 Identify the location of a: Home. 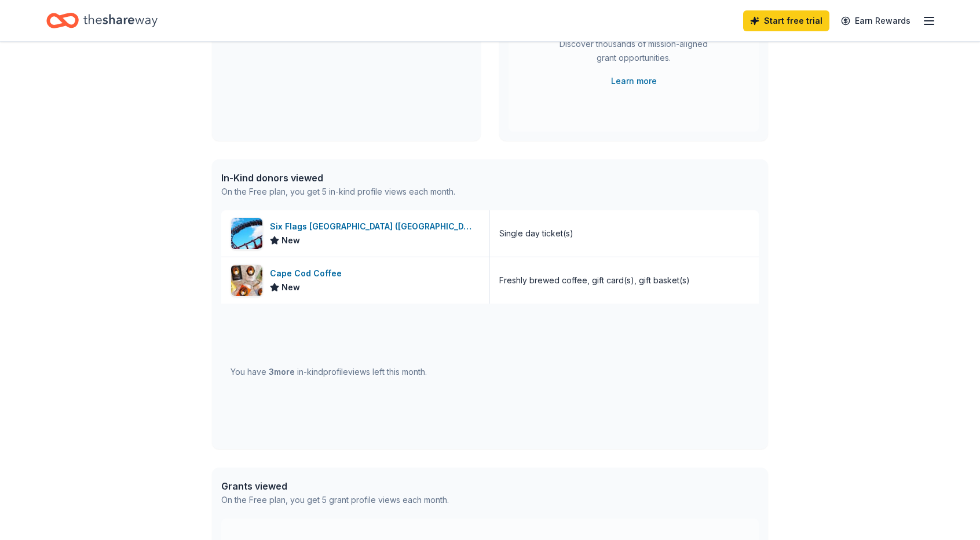
(102, 20).